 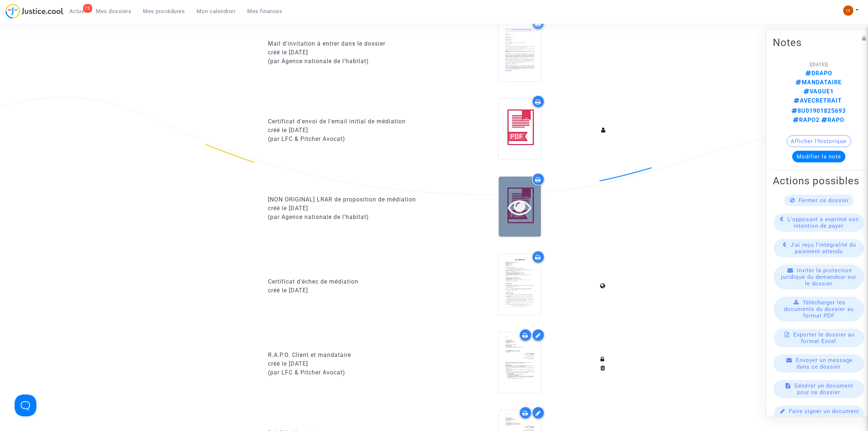 I want to click on a: 78Actus, so click(x=77, y=11).